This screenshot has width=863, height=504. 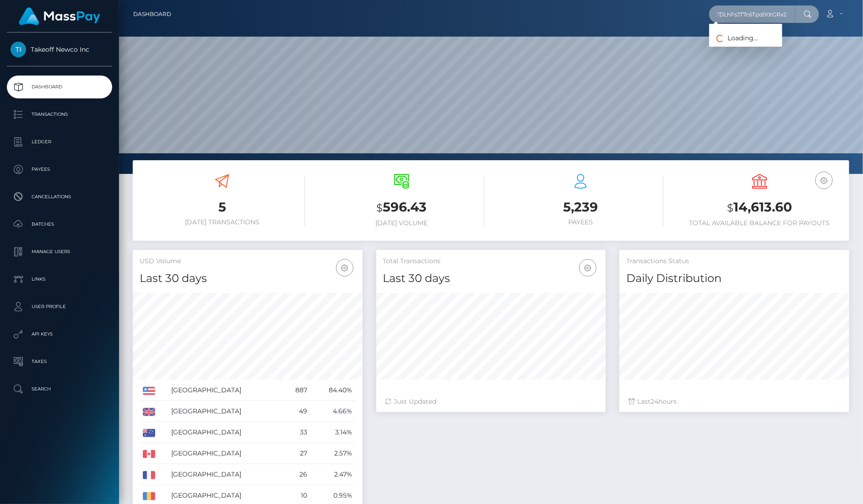 I want to click on td: 49, so click(x=296, y=412).